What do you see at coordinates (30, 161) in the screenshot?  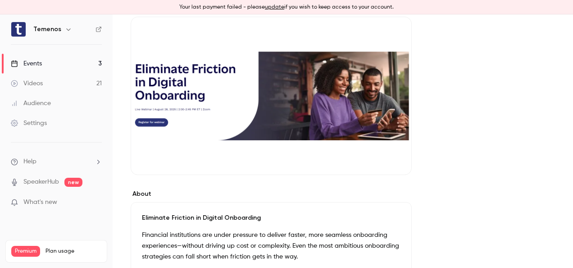 I see `span: Help` at bounding box center [30, 161].